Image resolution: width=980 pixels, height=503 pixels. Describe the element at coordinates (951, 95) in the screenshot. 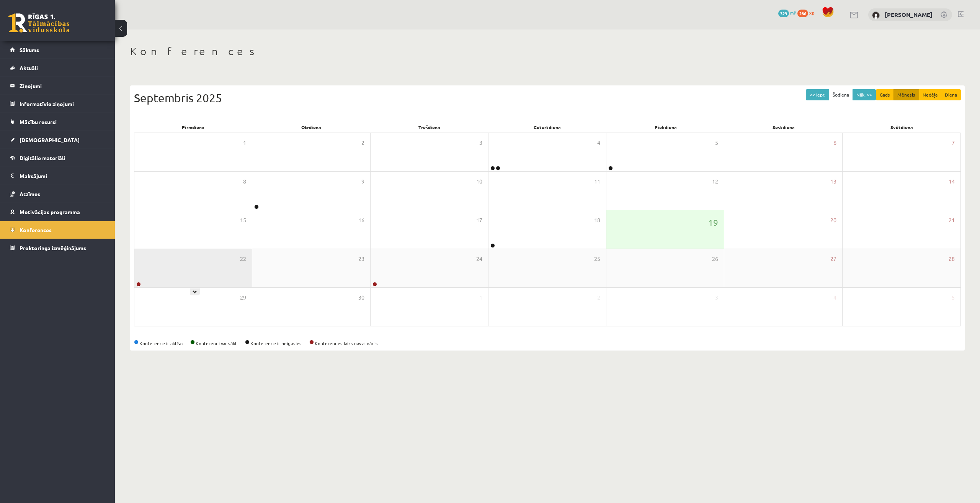

I see `button: Diena` at that location.